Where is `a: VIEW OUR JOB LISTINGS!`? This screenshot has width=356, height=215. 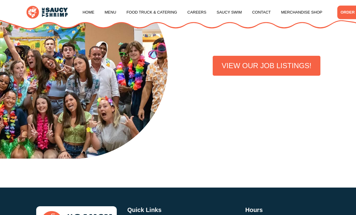
a: VIEW OUR JOB LISTINGS! is located at coordinates (266, 66).